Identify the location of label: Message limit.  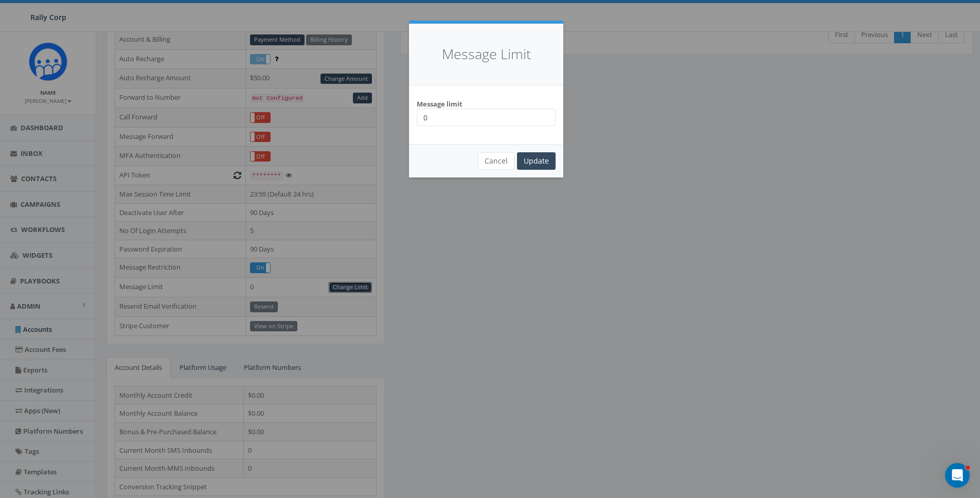
(439, 102).